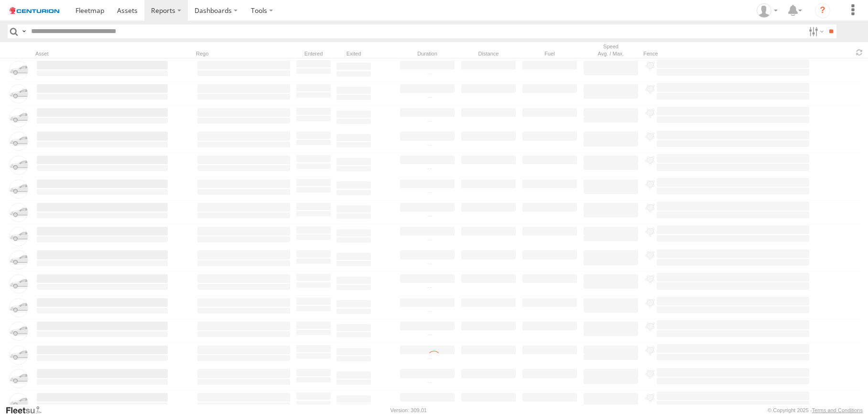  I want to click on img: logo.svg, so click(34, 10).